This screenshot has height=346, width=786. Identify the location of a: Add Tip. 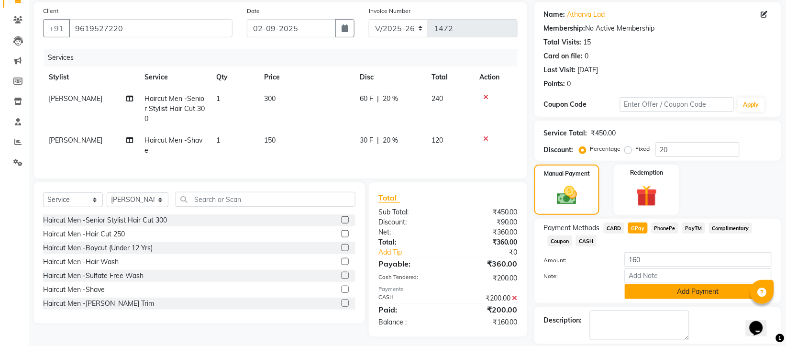
(416, 252).